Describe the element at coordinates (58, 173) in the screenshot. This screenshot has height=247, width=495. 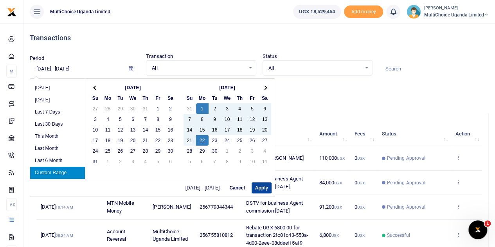
I see `li: Custom Range` at that location.